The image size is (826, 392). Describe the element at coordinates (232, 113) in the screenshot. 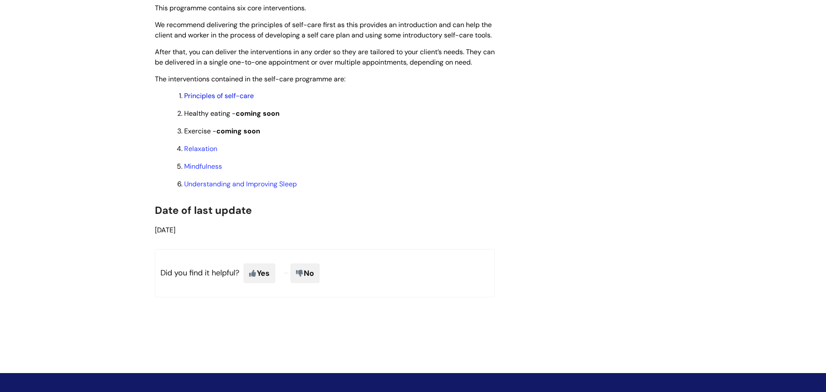

I see `span: Healthy eating -` at that location.